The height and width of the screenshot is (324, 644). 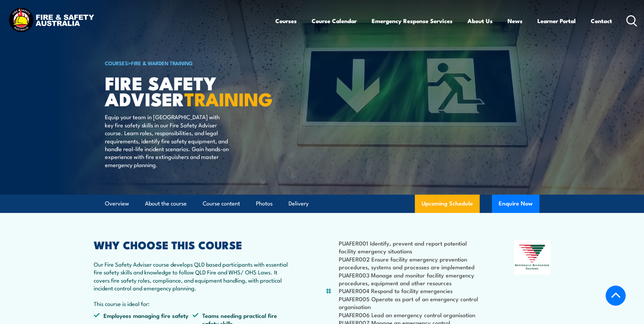 I want to click on strong: TRAINING, so click(x=229, y=98).